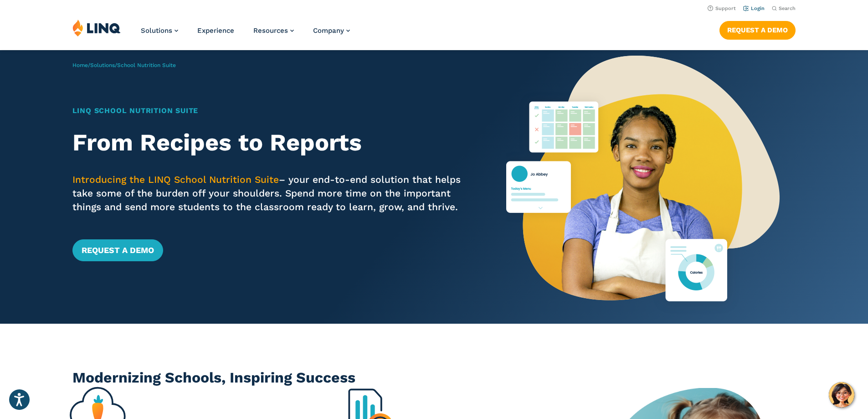 This screenshot has width=868, height=419. What do you see at coordinates (758, 29) in the screenshot?
I see `nav: Button Navigation` at bounding box center [758, 29].